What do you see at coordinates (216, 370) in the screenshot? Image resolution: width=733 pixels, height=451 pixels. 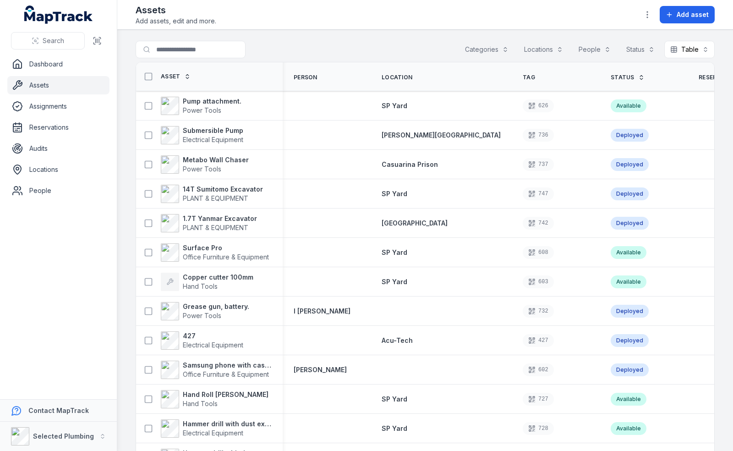 I see `a: Samsung phone with case and cableOffice Furniture & Equipment` at bounding box center [216, 370].